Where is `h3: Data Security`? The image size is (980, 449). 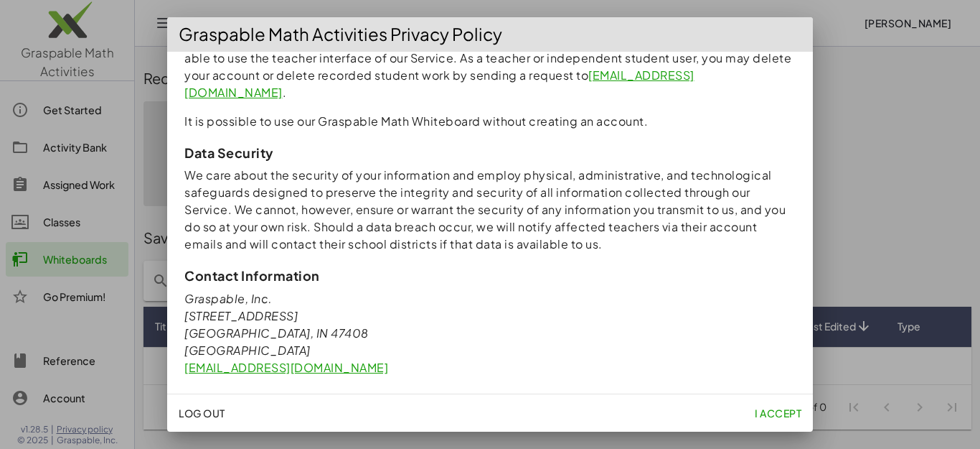 h3: Data Security is located at coordinates (490, 153).